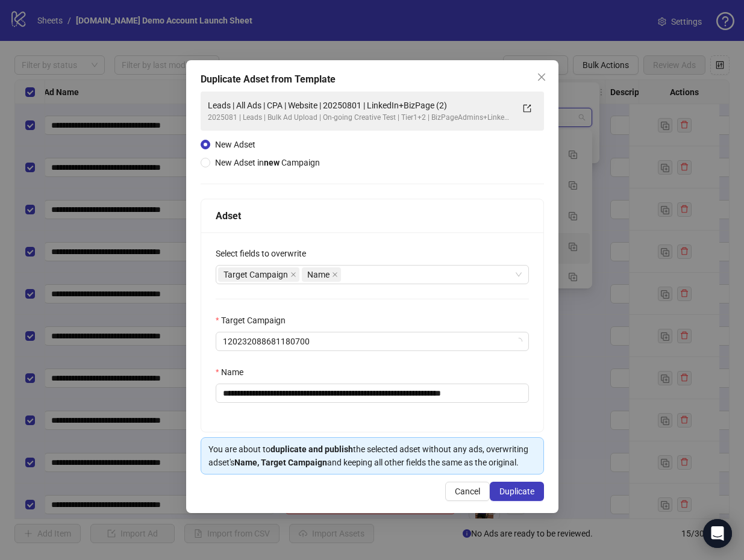  Describe the element at coordinates (360, 105) in the screenshot. I see `div: Leads | All Ads | CPA | Website | 20250801 | LinkedIn+BizPage (2)` at that location.